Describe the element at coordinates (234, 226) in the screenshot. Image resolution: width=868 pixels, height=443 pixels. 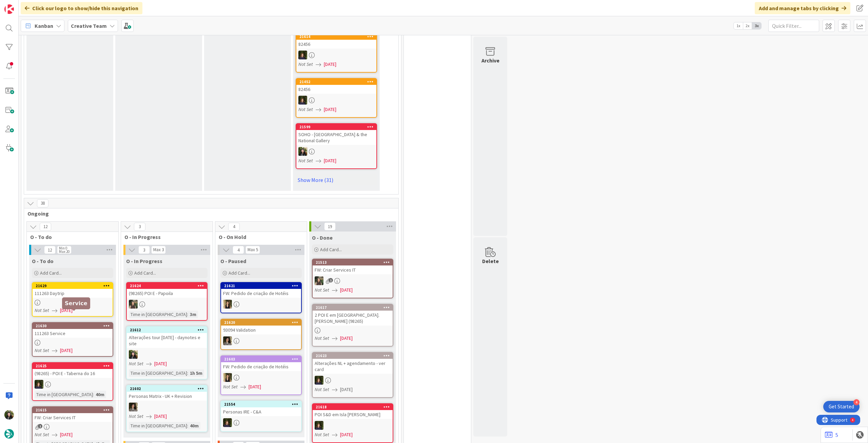
I see `span: 4` at that location.